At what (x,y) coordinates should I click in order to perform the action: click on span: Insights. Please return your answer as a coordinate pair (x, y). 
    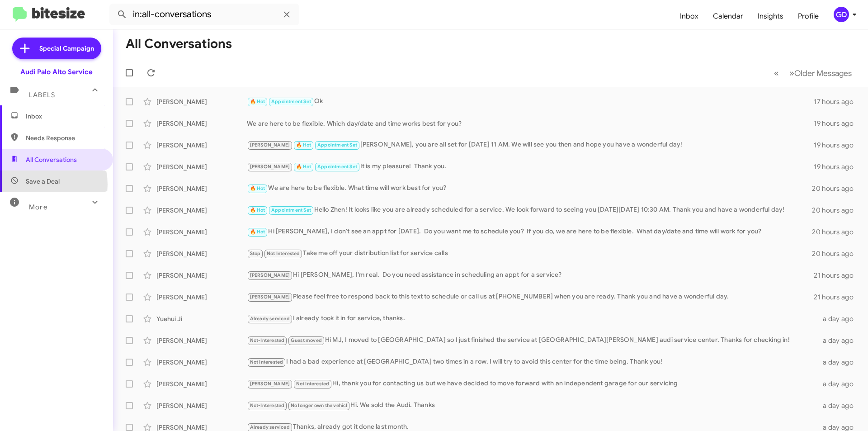
    Looking at the image, I should click on (770, 17).